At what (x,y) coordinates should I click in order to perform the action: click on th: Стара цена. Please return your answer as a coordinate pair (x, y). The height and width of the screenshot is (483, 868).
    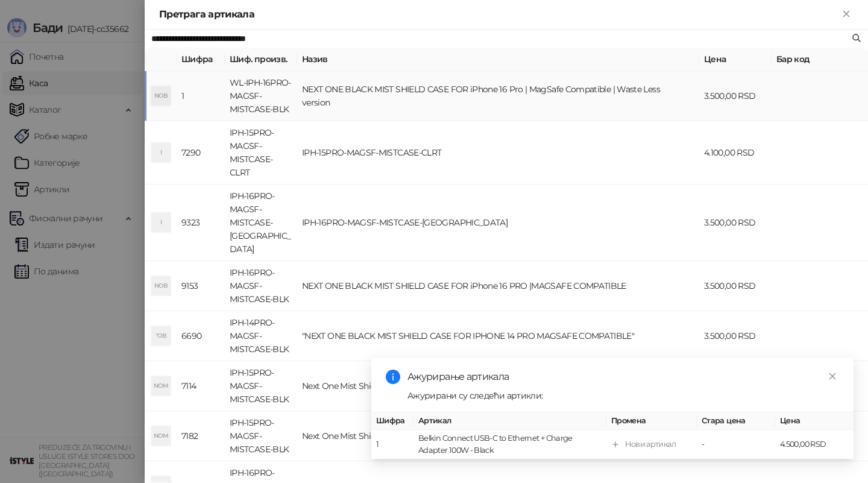
    Looking at the image, I should click on (736, 420).